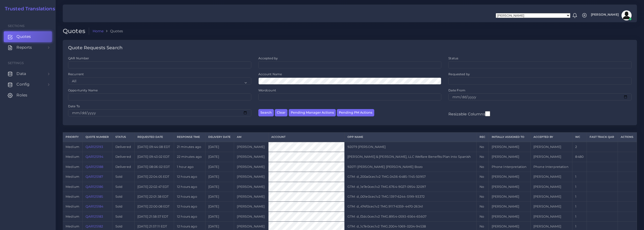 This screenshot has height=230, width=644. I want to click on th: Quote Number, so click(97, 137).